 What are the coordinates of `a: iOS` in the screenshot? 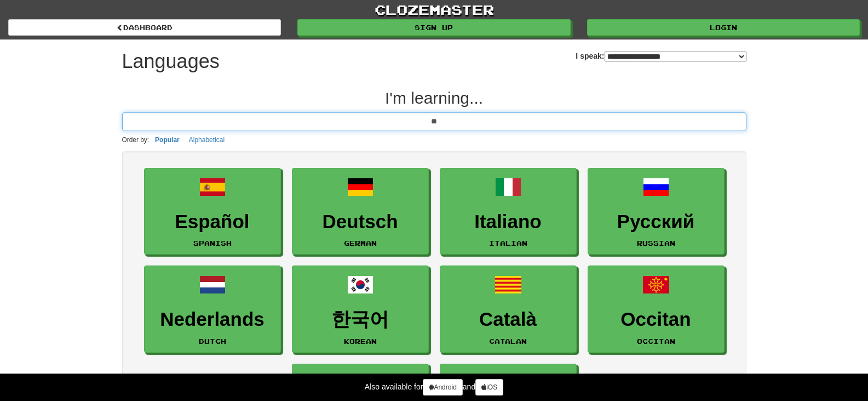 It's located at (489, 387).